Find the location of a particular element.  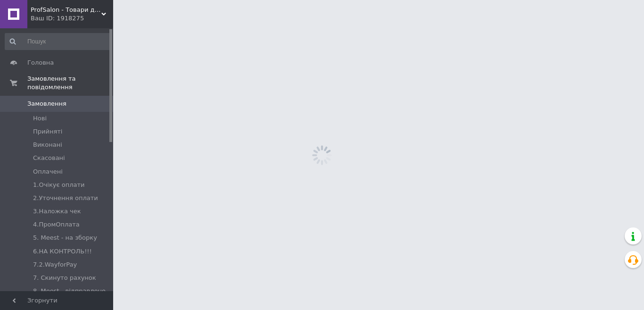

span: 7.2.WayforPay is located at coordinates (55, 265).